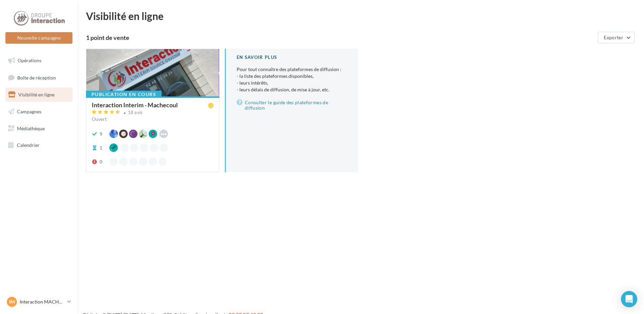 The width and height of the screenshot is (644, 314). What do you see at coordinates (31, 128) in the screenshot?
I see `span: Médiathèque` at bounding box center [31, 128].